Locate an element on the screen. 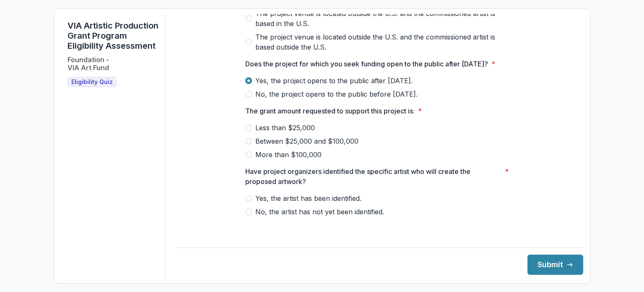 The image size is (644, 292). h1: VIA Artistic Production Grant Program Eligibility Assessment is located at coordinates (113, 36).